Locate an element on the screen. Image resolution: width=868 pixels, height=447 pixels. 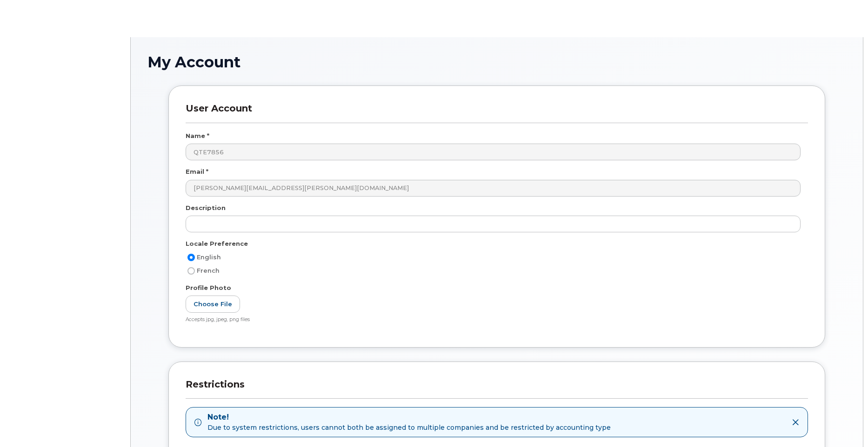
label: Description is located at coordinates (205, 208).